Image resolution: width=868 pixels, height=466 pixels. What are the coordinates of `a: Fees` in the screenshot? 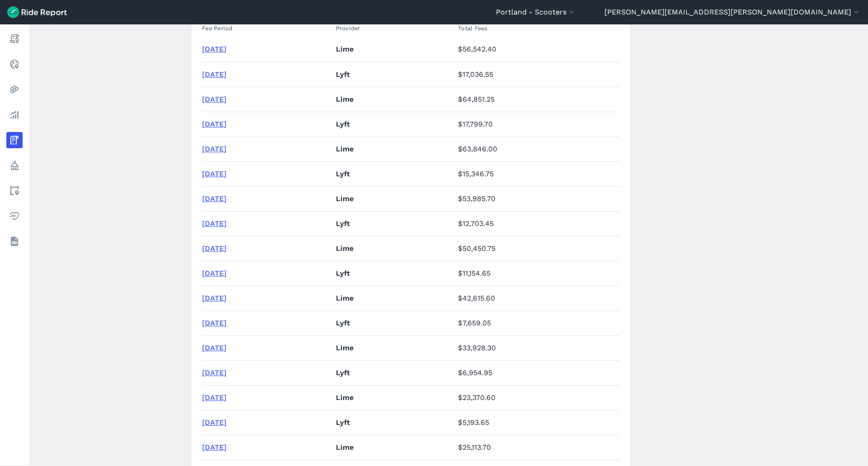 It's located at (15, 140).